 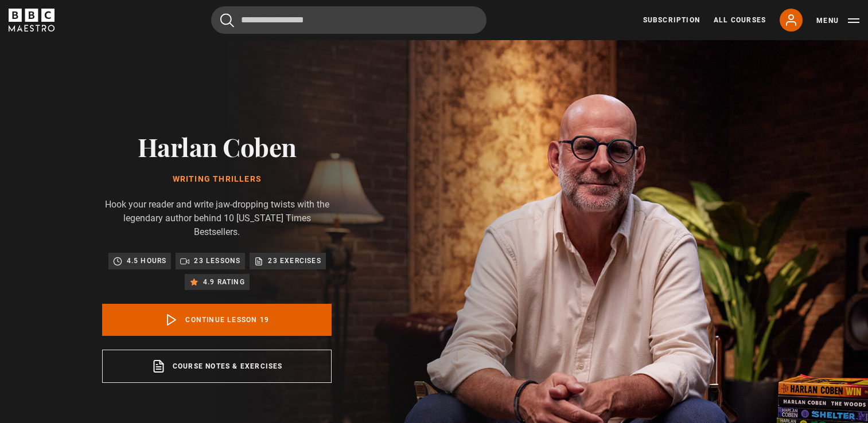 I want to click on a: Course notes & exercises, so click(x=217, y=366).